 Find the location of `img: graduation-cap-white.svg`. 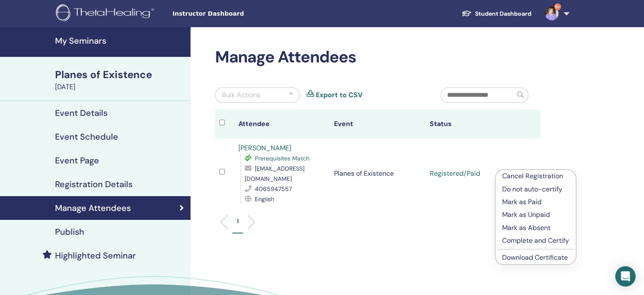

img: graduation-cap-white.svg is located at coordinates (467, 13).